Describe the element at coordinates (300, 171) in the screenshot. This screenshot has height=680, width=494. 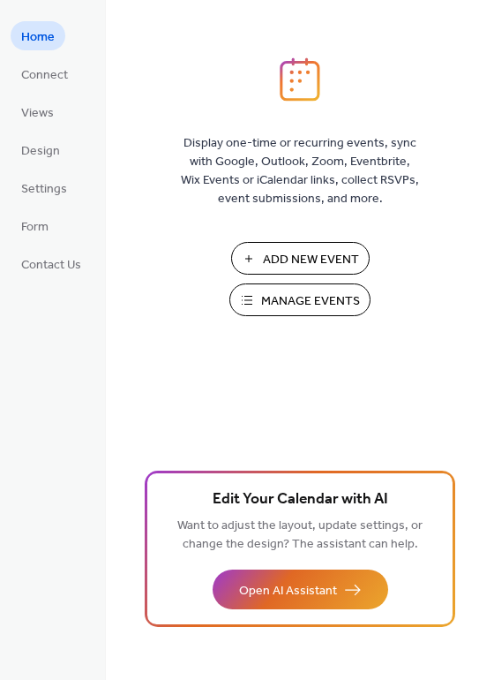
I see `span: Display one-time or recurring events, sync with Google, Outlook, Zoom, Eventbrite, Wix Events or ...` at that location.